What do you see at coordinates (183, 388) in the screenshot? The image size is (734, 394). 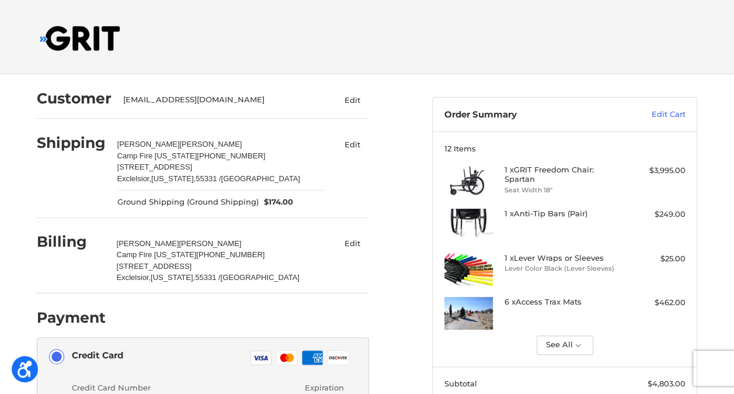 I see `label: Credit Card Number` at bounding box center [183, 388].